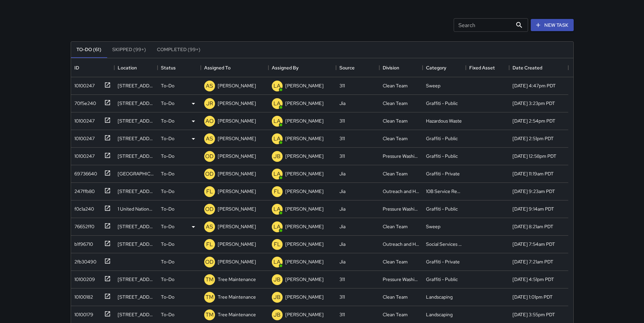 This screenshot has height=323, width=644. Describe the element at coordinates (210, 103) in the screenshot. I see `p: JR` at that location.